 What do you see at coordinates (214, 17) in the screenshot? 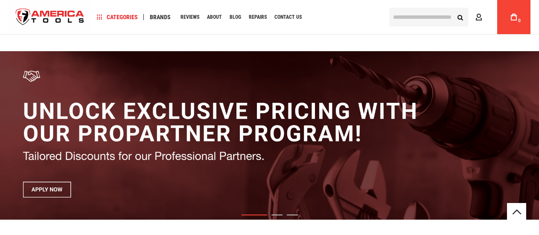
I see `span: About` at bounding box center [214, 17].